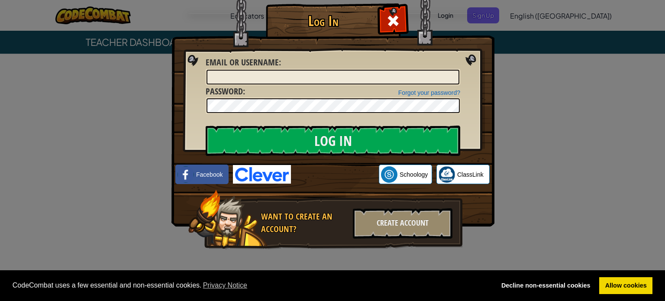 The width and height of the screenshot is (665, 301). I want to click on h1: Log In, so click(323, 21).